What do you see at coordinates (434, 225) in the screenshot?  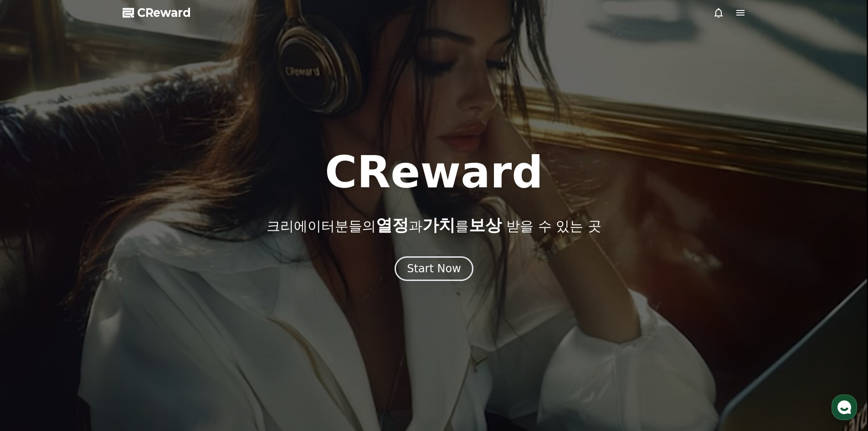 I see `p: 크리에이터분들의 과 를 받을 수 있는 곳` at bounding box center [434, 225].